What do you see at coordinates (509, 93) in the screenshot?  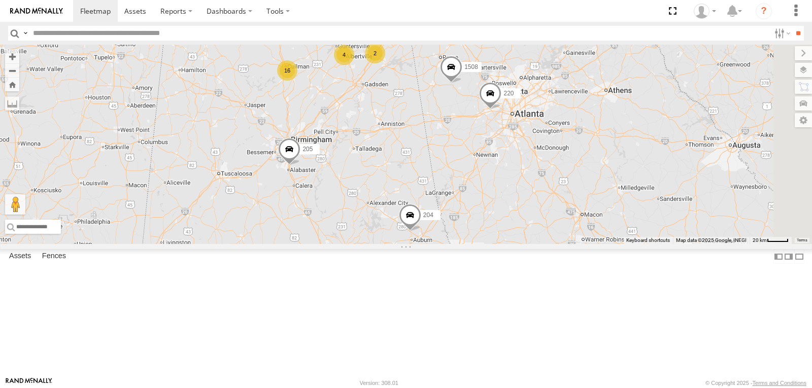 I see `span: 220` at bounding box center [509, 93].